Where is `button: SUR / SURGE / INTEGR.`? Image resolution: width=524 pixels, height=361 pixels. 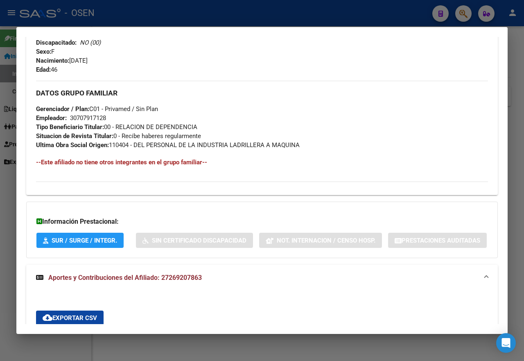
button: SUR / SURGE / INTEGR. is located at coordinates (80, 240).